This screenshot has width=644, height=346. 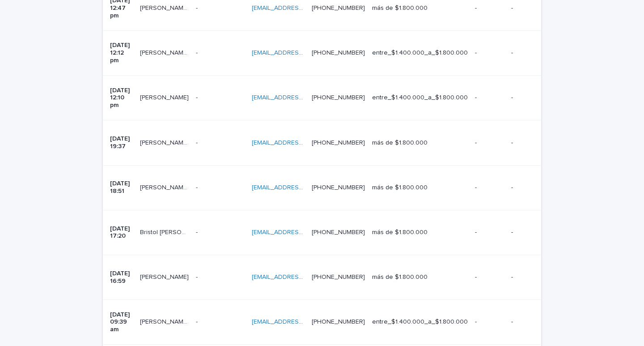 I want to click on p: Ximena Fernández Vicente, so click(x=165, y=321).